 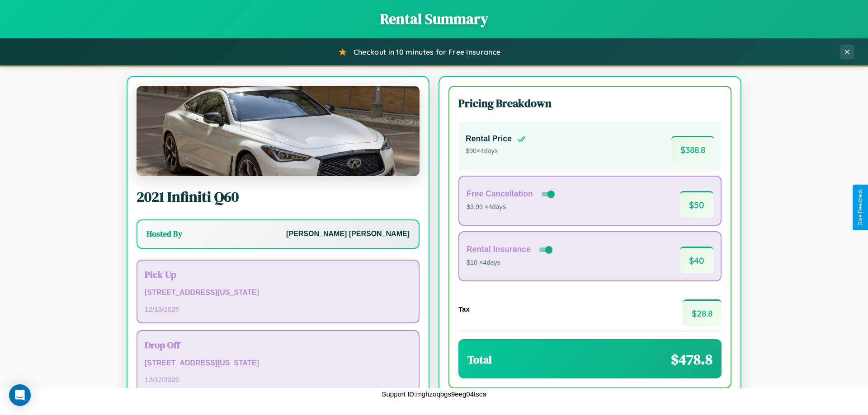 I want to click on p: 12 / 13 / 2025, so click(x=278, y=309).